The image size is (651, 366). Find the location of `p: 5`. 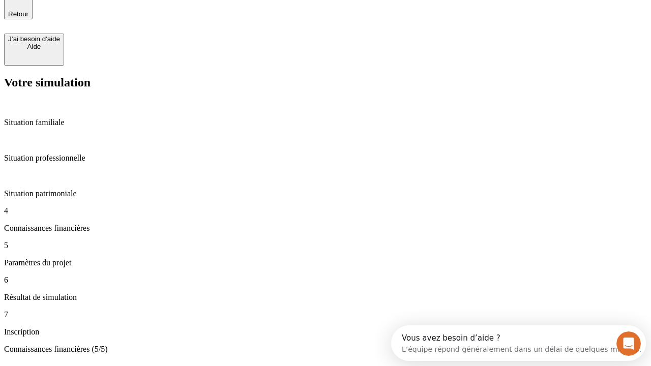

p: 5 is located at coordinates (325, 245).